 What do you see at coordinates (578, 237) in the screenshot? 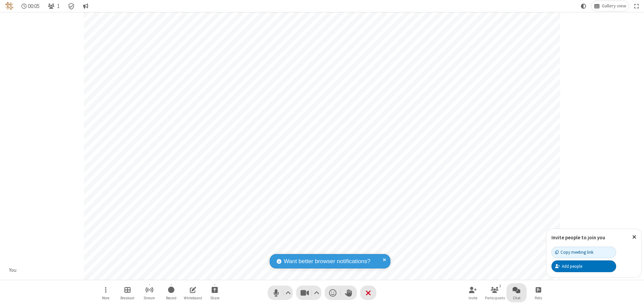
I see `label: Invite people to join you` at bounding box center [578, 237].